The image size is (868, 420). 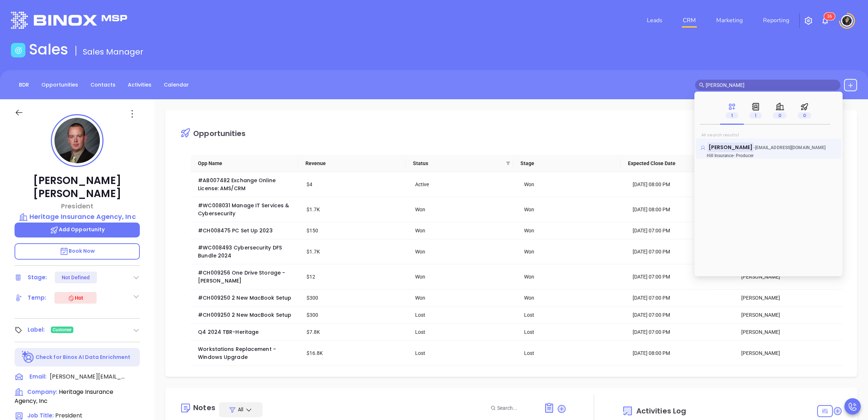 What do you see at coordinates (139, 85) in the screenshot?
I see `a: Activities` at bounding box center [139, 85].